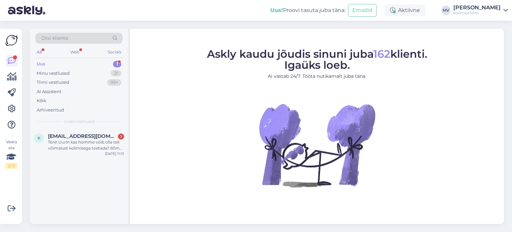 This screenshot has width=512, height=232. What do you see at coordinates (11, 154) in the screenshot?
I see `div: Vaata siia` at bounding box center [11, 154].